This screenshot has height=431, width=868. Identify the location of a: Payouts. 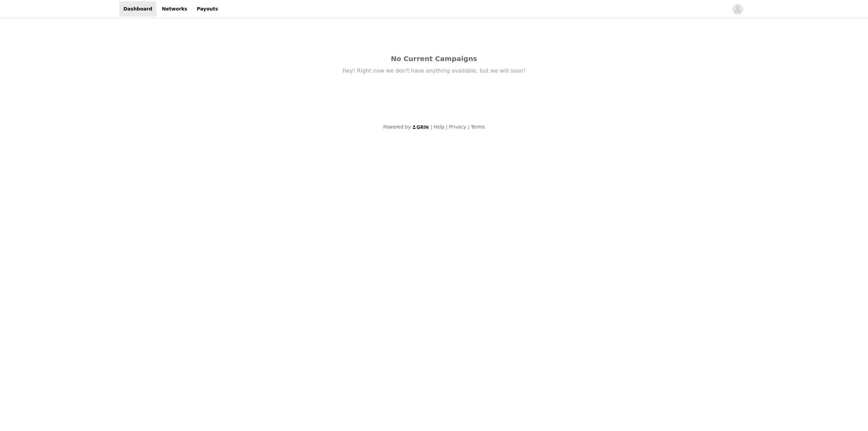
(207, 9).